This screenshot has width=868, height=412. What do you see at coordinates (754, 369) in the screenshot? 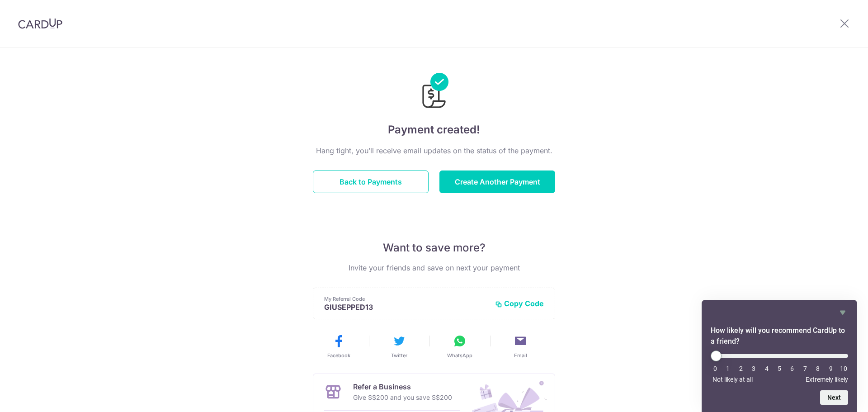
I see `li: 3` at bounding box center [754, 369].